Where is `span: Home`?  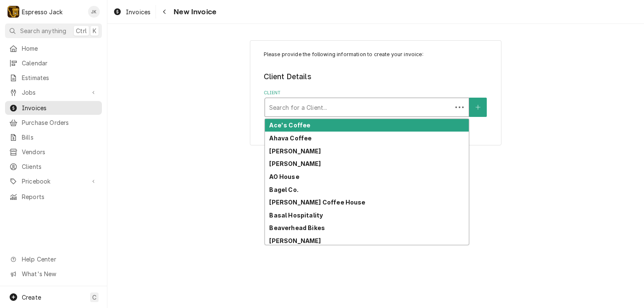 span: Home is located at coordinates (59, 48).